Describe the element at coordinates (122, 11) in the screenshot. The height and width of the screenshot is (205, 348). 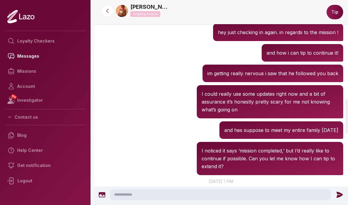
I see `img: 5dd41377-3645-4864-a336-8eda7bc24f8f` at that location.